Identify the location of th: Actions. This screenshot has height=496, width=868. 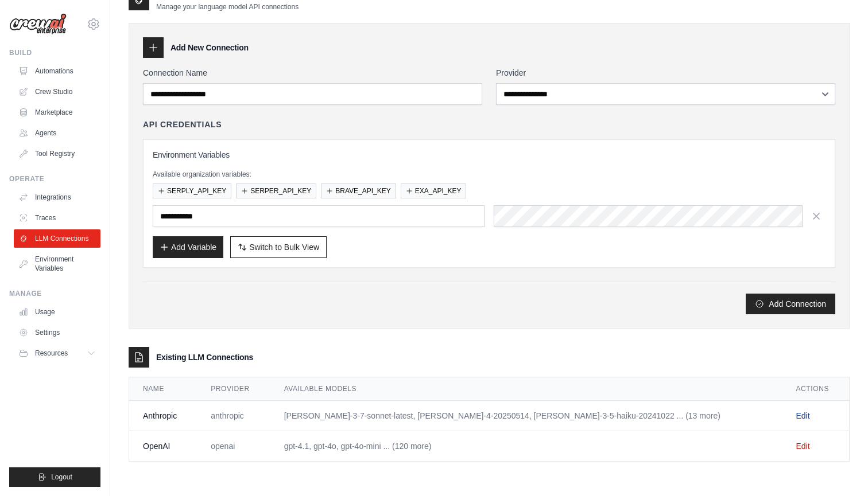
(815, 389).